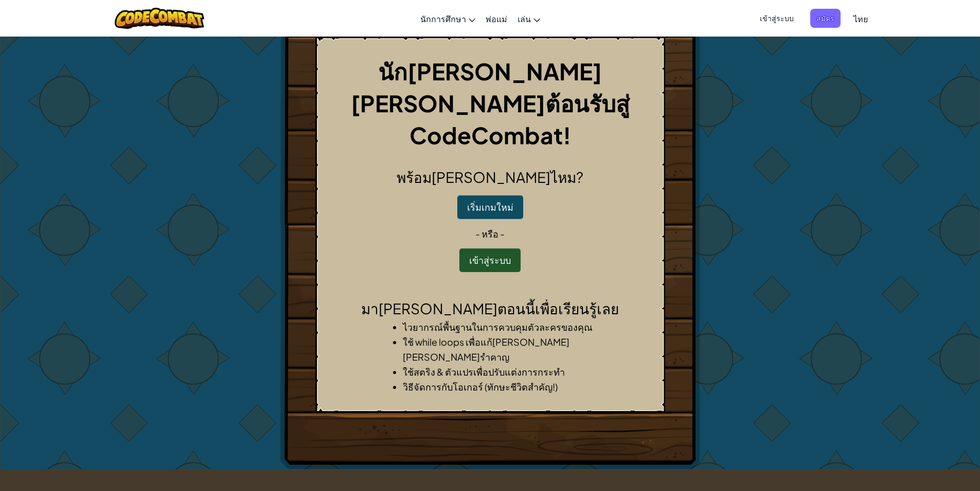 The height and width of the screenshot is (491, 980). I want to click on span: ไทย, so click(861, 19).